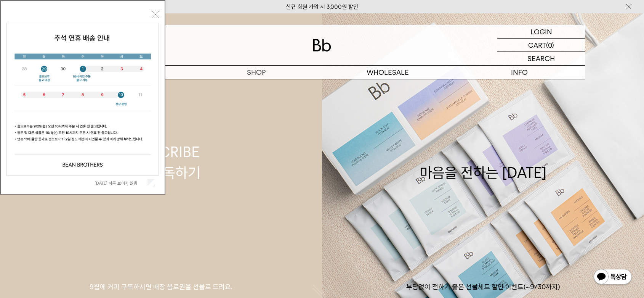 The image size is (644, 298). What do you see at coordinates (541, 58) in the screenshot?
I see `p: SEARCH` at bounding box center [541, 58].